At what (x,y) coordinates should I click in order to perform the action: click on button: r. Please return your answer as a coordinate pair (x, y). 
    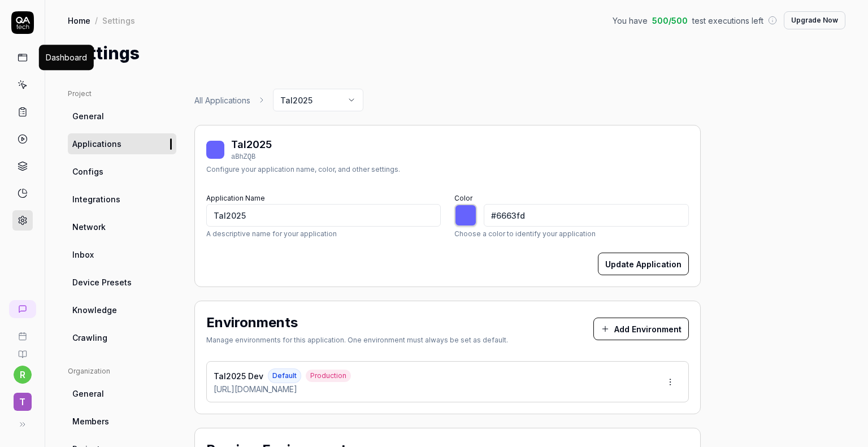
    Looking at the image, I should click on (22, 375).